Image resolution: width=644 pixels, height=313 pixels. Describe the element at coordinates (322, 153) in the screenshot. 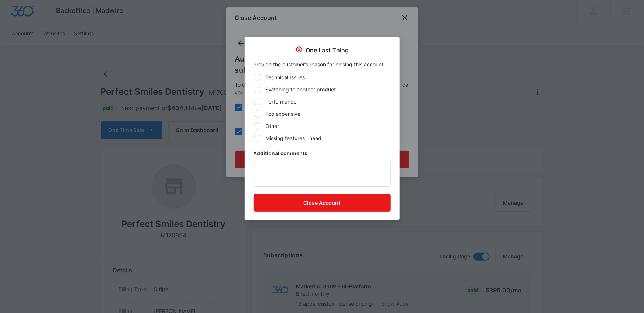

I see `label: Additional comments` at that location.